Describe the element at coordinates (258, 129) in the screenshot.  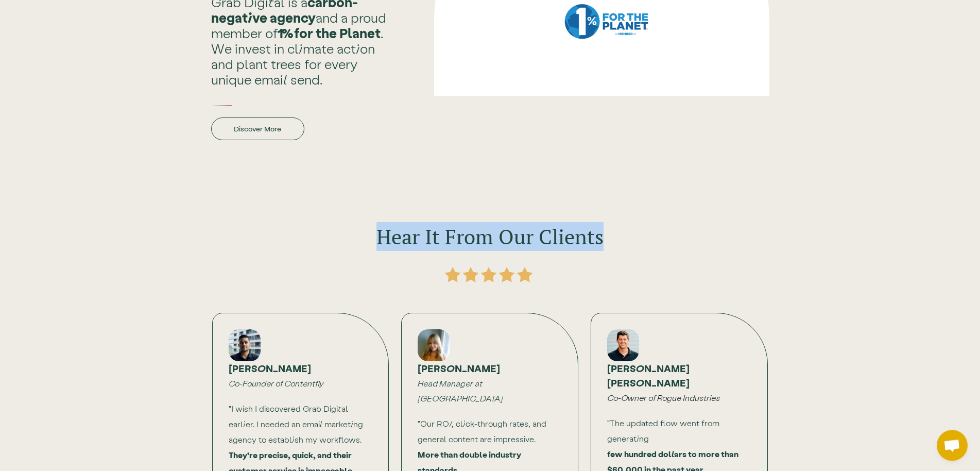
I see `a: Discover More` at that location.